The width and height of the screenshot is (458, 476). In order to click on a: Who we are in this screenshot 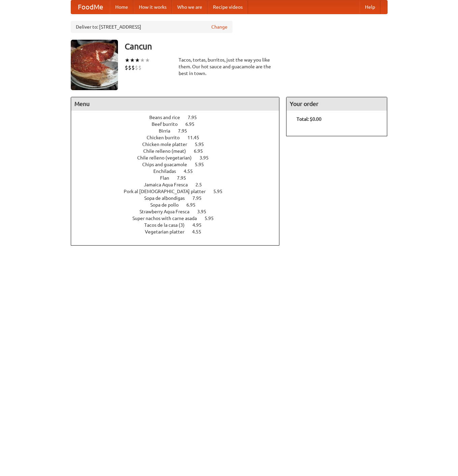, I will do `click(189, 7)`.